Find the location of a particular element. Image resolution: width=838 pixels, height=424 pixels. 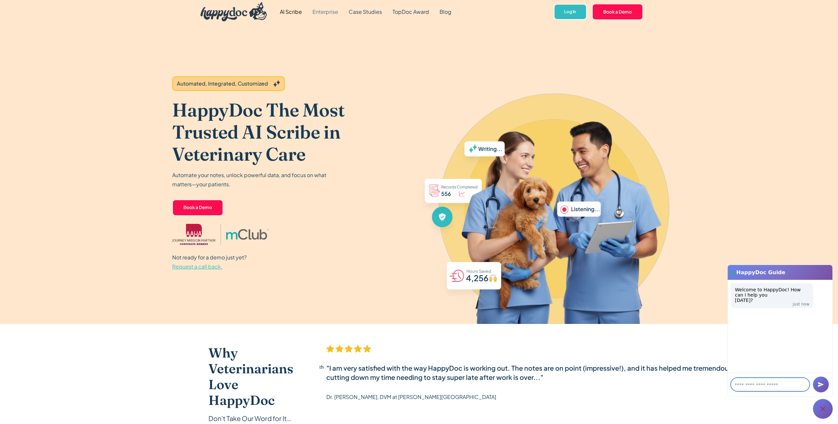

span: Request a call back. is located at coordinates (197, 266).